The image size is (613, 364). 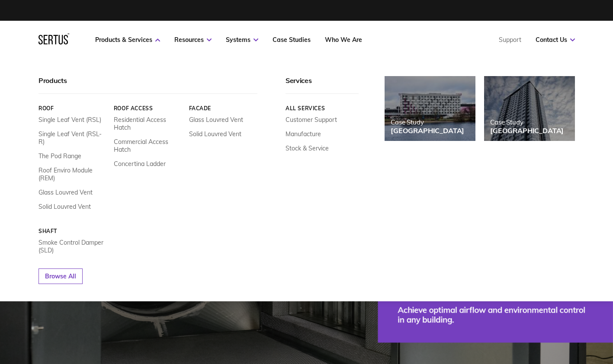 What do you see at coordinates (73, 231) in the screenshot?
I see `a: Shaft` at bounding box center [73, 231].